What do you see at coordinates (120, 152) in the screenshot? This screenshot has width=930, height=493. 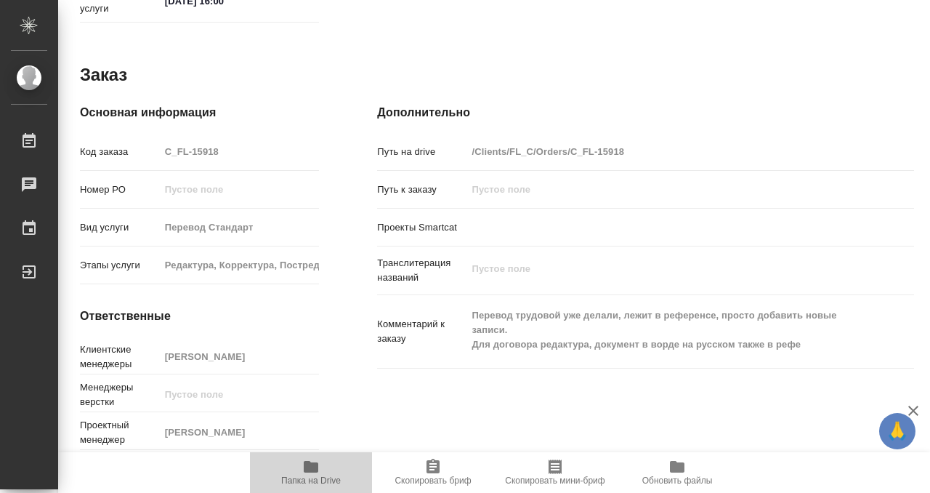 I see `p: Код заказа` at bounding box center [120, 152].